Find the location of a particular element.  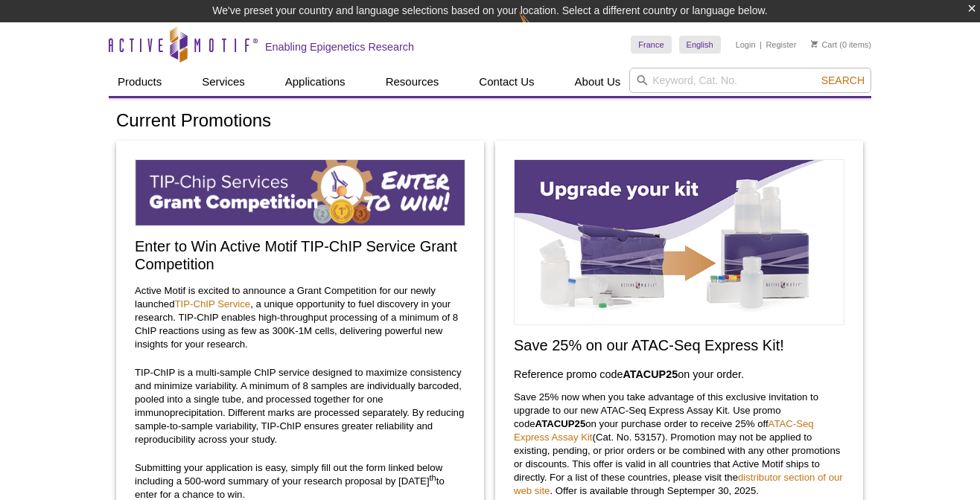

a: English is located at coordinates (700, 44).